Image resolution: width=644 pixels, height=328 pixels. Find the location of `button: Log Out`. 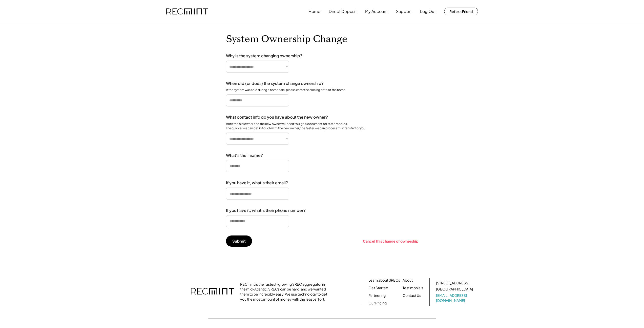

button: Log Out is located at coordinates (428, 11).